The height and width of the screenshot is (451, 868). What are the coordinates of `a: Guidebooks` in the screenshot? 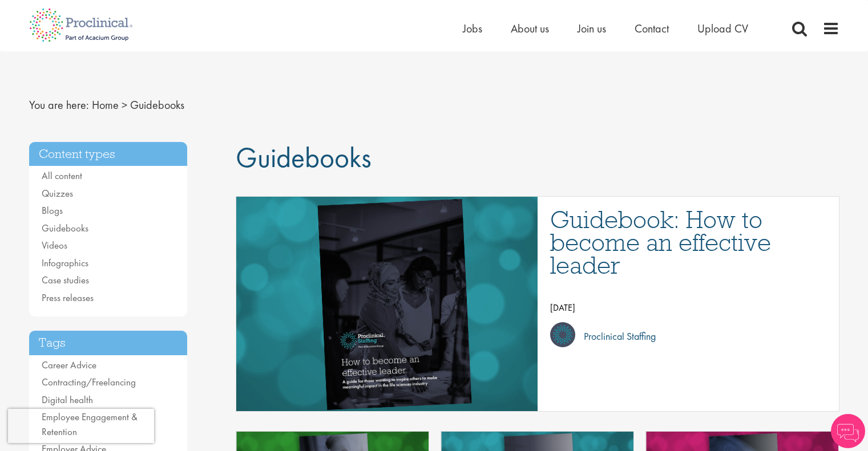 It's located at (65, 228).